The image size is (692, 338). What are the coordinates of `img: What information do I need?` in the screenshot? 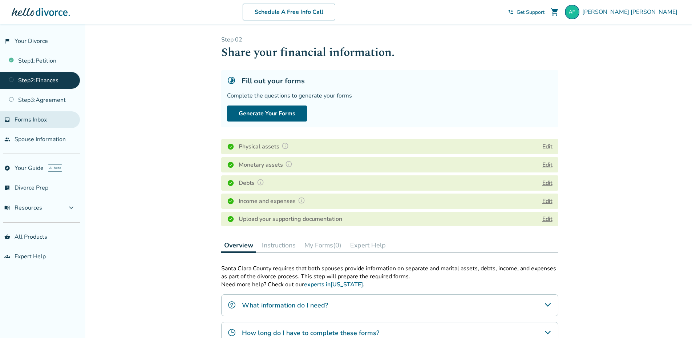 It's located at (232, 304).